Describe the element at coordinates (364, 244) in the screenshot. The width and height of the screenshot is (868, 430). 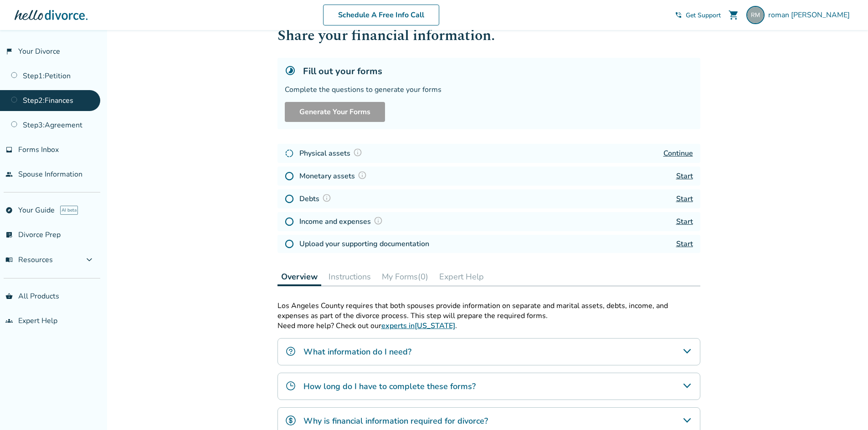
I see `h4: Upload your supporting documentation` at that location.